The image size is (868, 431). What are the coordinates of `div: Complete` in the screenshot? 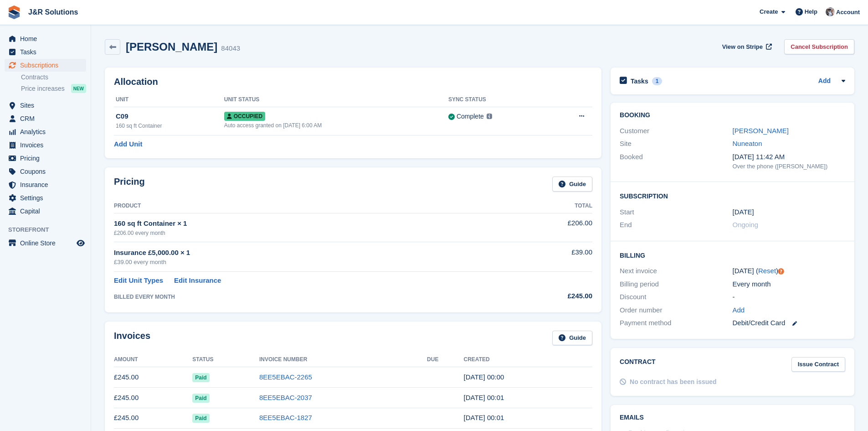 It's located at (471, 116).